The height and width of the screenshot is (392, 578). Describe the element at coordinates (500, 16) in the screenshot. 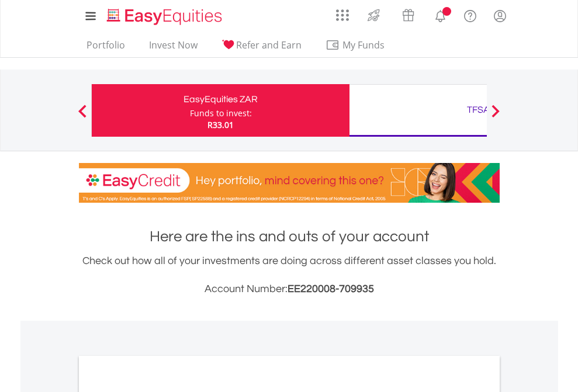

I see `a: My Profile` at that location.